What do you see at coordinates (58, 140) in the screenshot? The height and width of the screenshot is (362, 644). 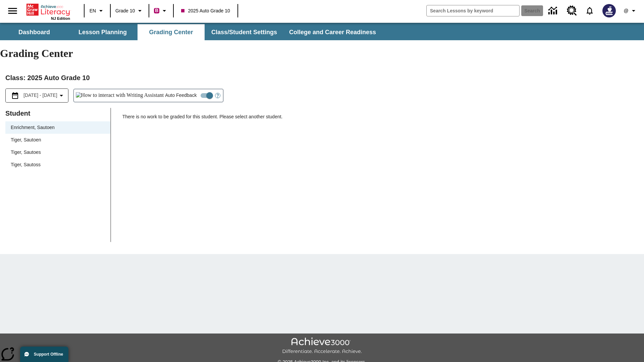 I see `div: Tiger, Sautoen` at bounding box center [58, 140].